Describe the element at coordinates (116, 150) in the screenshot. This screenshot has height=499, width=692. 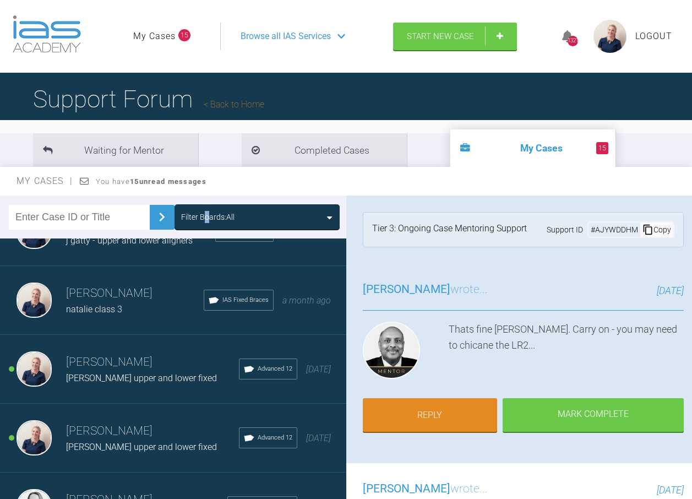
I see `li: Waiting for Mentor` at that location.